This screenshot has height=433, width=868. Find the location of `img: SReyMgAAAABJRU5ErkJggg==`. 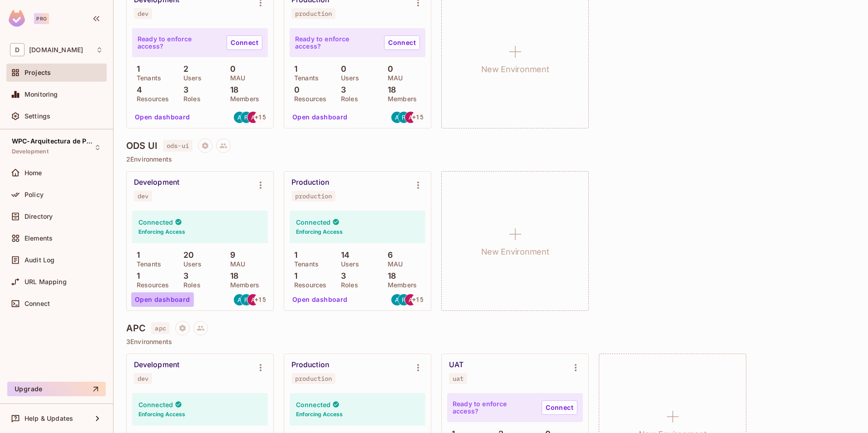

img: SReyMgAAAABJRU5ErkJggg== is located at coordinates (17, 18).